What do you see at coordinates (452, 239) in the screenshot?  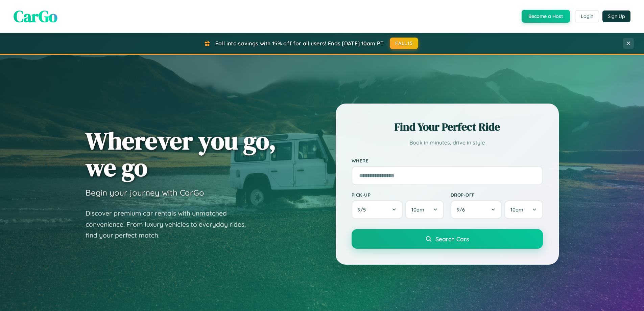 I see `span: Search Cars` at bounding box center [452, 239].